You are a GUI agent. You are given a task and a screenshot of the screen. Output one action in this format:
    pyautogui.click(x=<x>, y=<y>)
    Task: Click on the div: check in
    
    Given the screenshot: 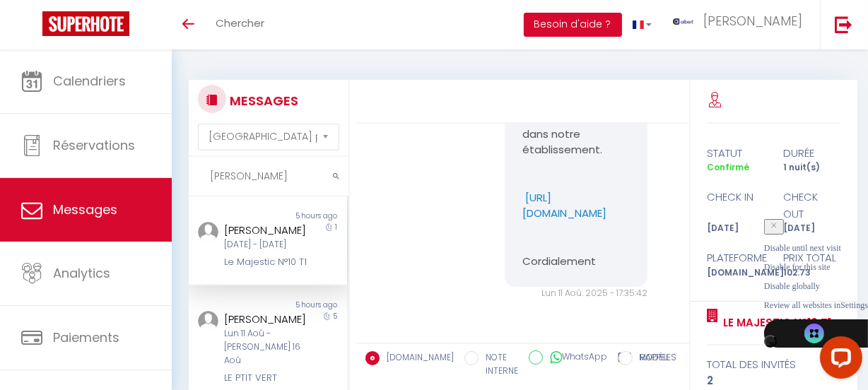 What is the action you would take?
    pyautogui.click(x=736, y=205)
    